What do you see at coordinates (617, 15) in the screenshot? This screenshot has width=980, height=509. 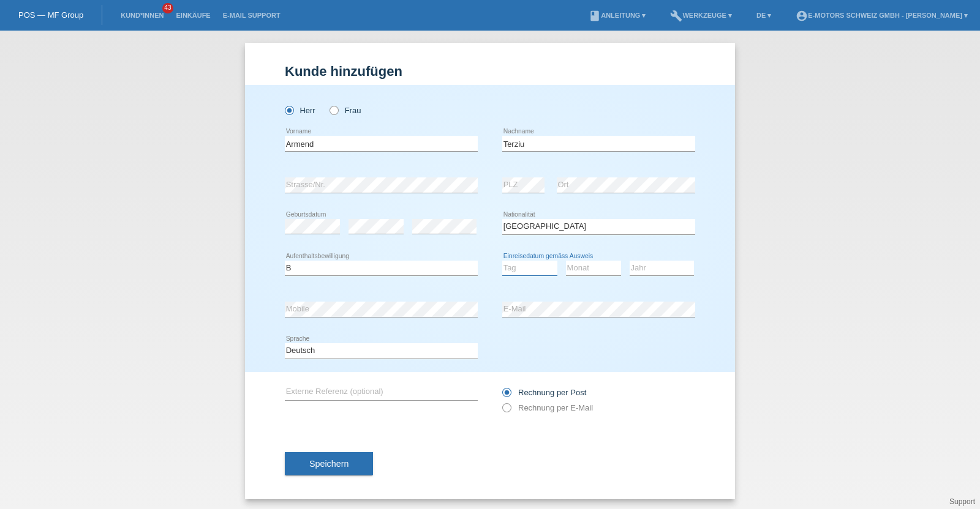 I see `a: bookAnleitung ▾` at bounding box center [617, 15].